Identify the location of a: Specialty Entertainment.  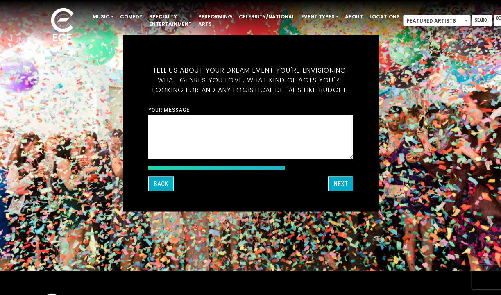
(171, 20).